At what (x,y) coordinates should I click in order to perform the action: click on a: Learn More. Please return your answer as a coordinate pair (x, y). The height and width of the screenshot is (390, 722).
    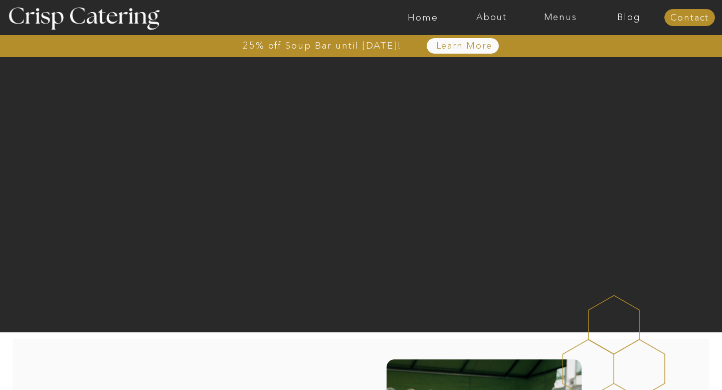
    Looking at the image, I should click on (464, 46).